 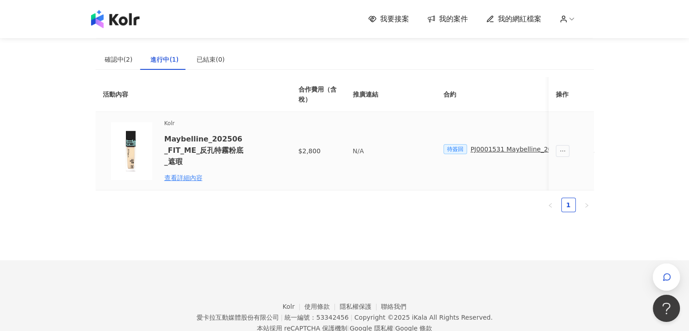 What do you see at coordinates (119, 59) in the screenshot?
I see `div: 確認中(2)` at bounding box center [119, 59].